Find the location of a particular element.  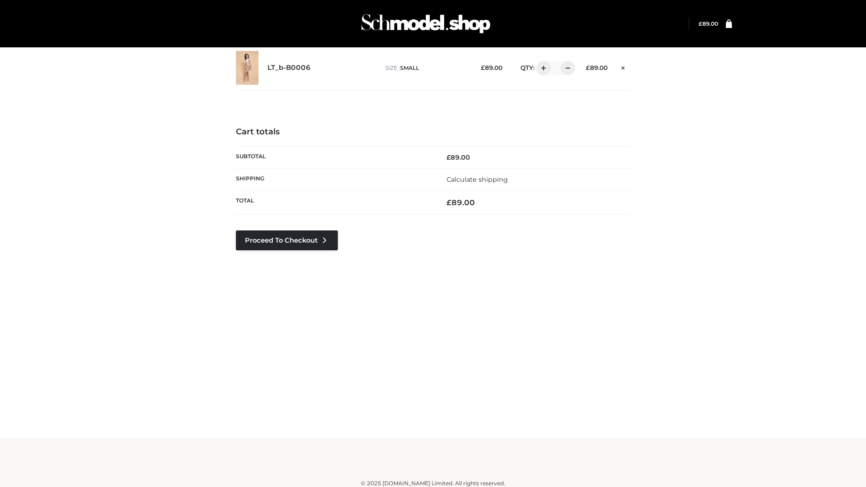

th: Subtotal is located at coordinates (334, 157).